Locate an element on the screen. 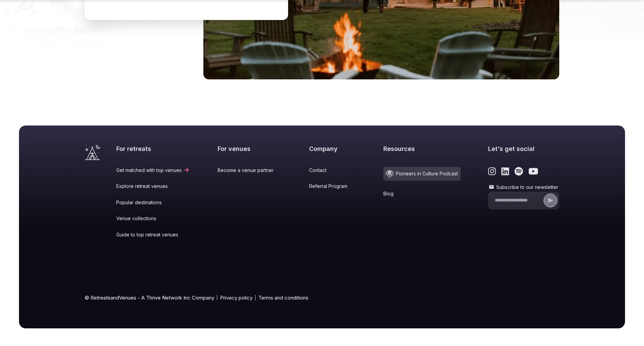 The height and width of the screenshot is (346, 644). a: Link to the retreats and venues Youtube page is located at coordinates (534, 172).